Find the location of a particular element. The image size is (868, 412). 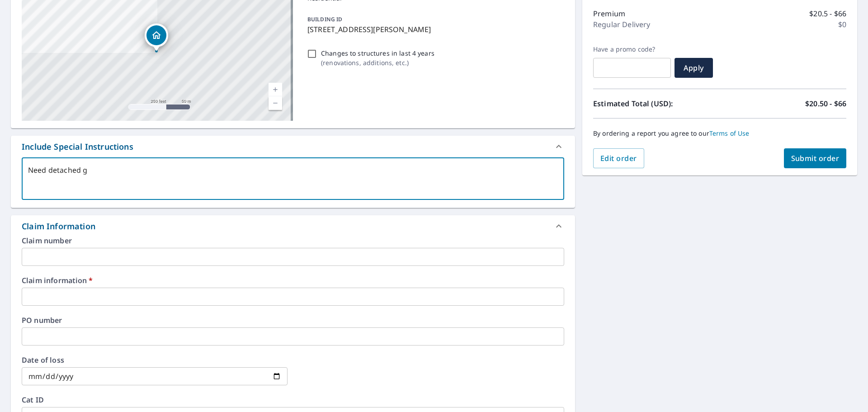

p: BUILDING ID is located at coordinates (325, 19).